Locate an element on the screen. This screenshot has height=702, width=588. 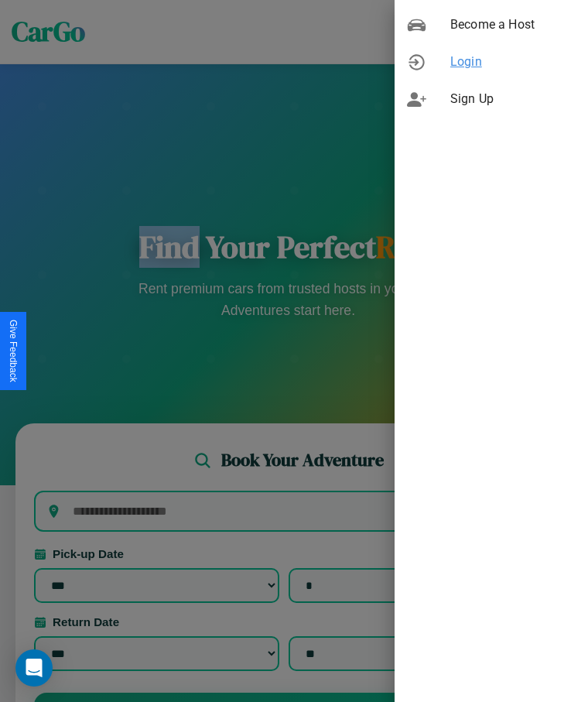
span: Become a Host is located at coordinates (513, 25).